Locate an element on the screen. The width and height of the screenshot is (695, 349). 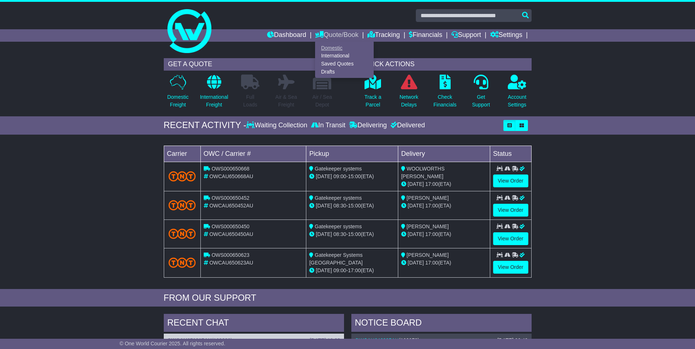
span: 109330 is located at coordinates (222, 341).